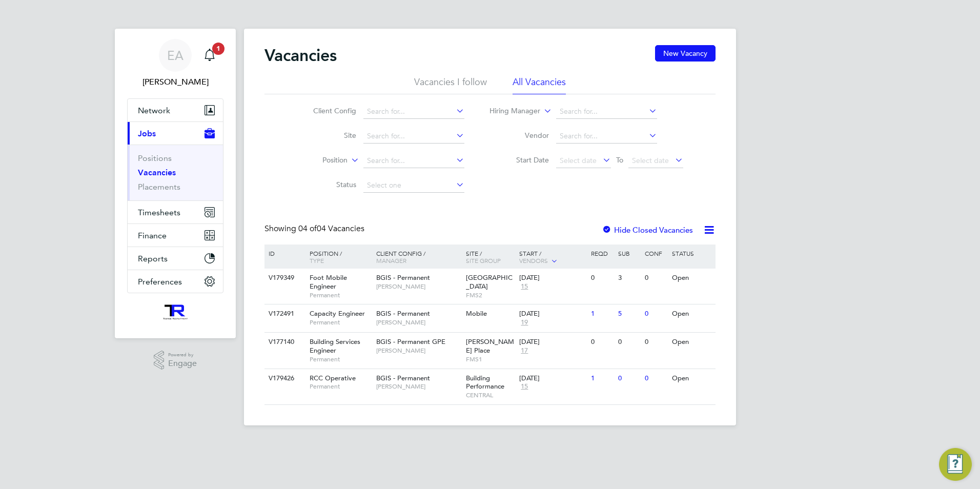 Image resolution: width=980 pixels, height=489 pixels. What do you see at coordinates (539, 85) in the screenshot?
I see `li: All Vacancies` at bounding box center [539, 85].